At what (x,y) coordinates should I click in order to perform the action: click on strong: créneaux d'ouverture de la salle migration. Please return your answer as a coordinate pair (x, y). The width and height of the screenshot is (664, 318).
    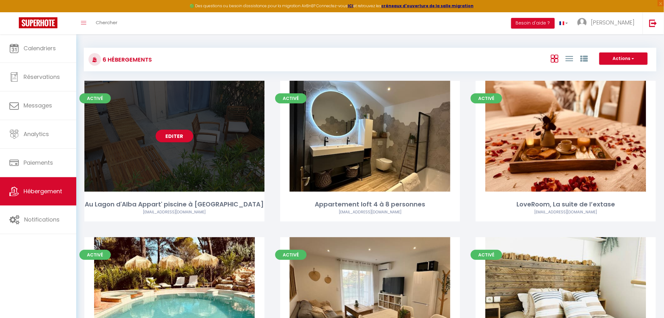
    Looking at the image, I should click on (428, 6).